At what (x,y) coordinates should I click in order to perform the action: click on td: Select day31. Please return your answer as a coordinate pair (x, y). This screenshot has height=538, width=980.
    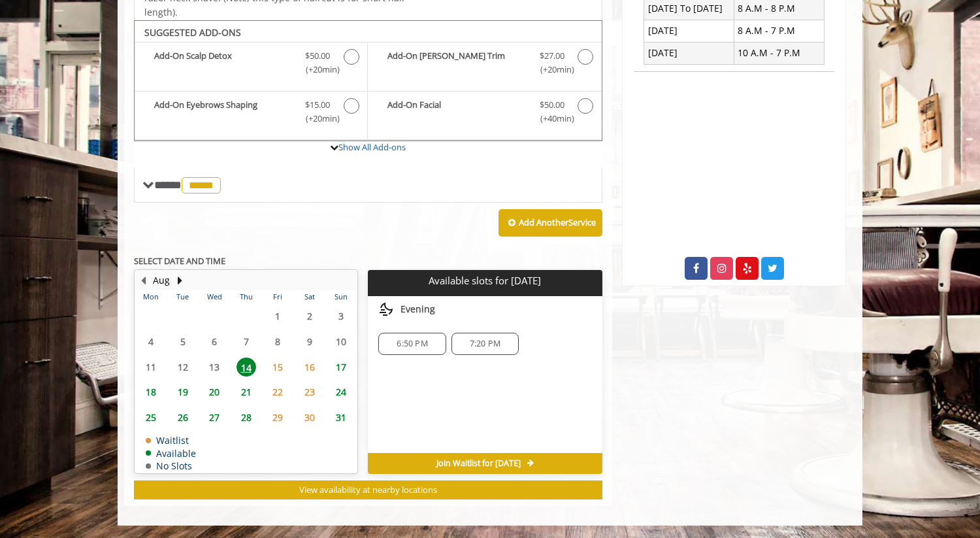
    Looking at the image, I should click on (341, 417).